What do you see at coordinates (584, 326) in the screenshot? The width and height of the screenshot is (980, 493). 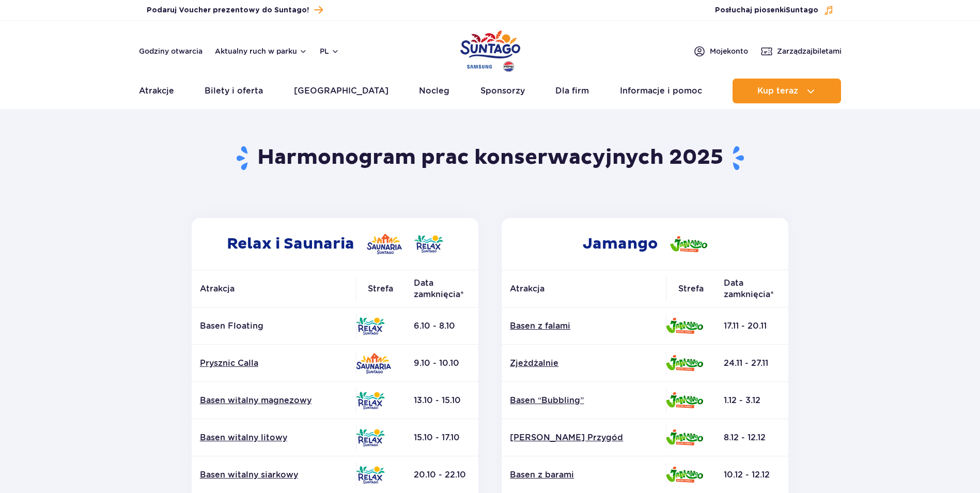 I see `a: Basen z falami` at bounding box center [584, 326].